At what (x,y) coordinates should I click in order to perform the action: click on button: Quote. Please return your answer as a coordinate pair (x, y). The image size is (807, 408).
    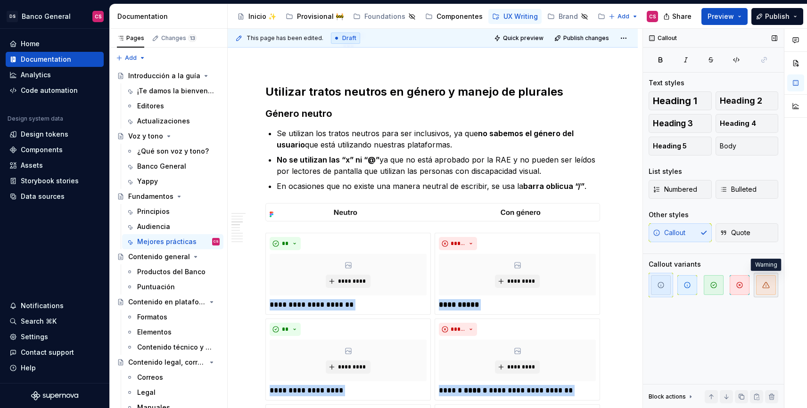
    Looking at the image, I should click on (747, 233).